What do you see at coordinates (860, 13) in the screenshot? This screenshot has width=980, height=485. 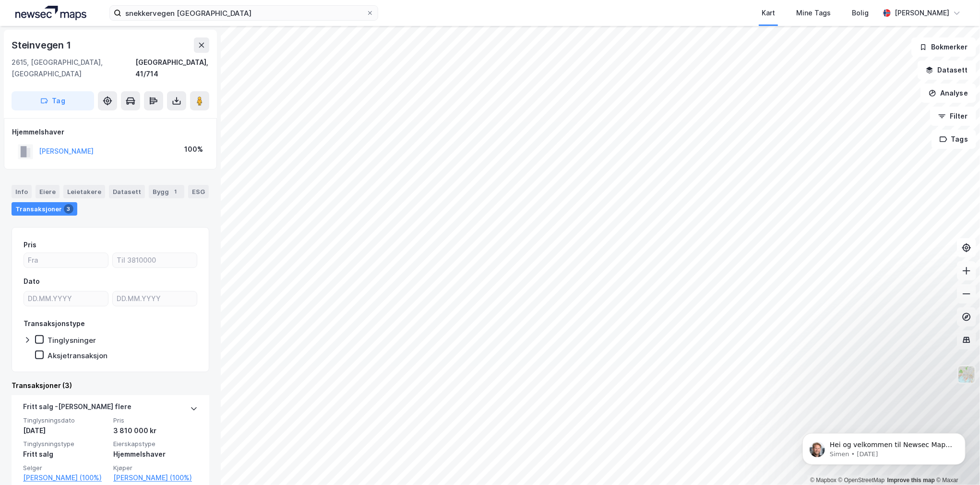 I see `div: Bolig` at bounding box center [860, 13].